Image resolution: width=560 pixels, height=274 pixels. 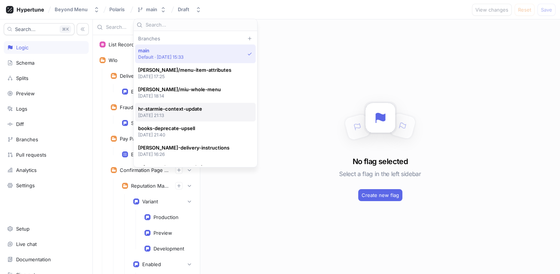 What do you see at coordinates (143, 76) in the screenshot?
I see `div: Delivery Instructions` at bounding box center [143, 76].